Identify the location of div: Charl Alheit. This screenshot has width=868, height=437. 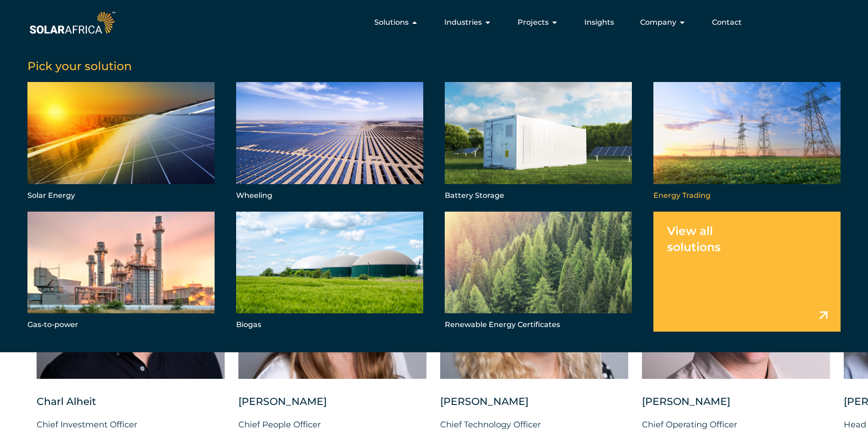
(130, 406).